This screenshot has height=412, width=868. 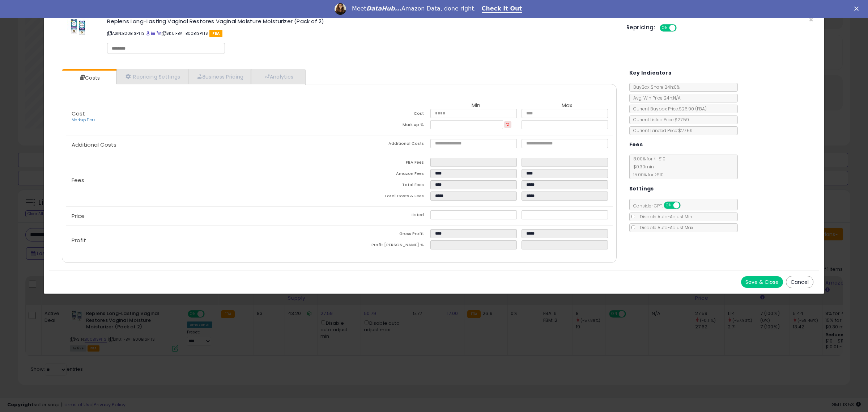 What do you see at coordinates (655, 87) in the screenshot?
I see `span: BuyBox Share 24h: 0%` at bounding box center [655, 87].